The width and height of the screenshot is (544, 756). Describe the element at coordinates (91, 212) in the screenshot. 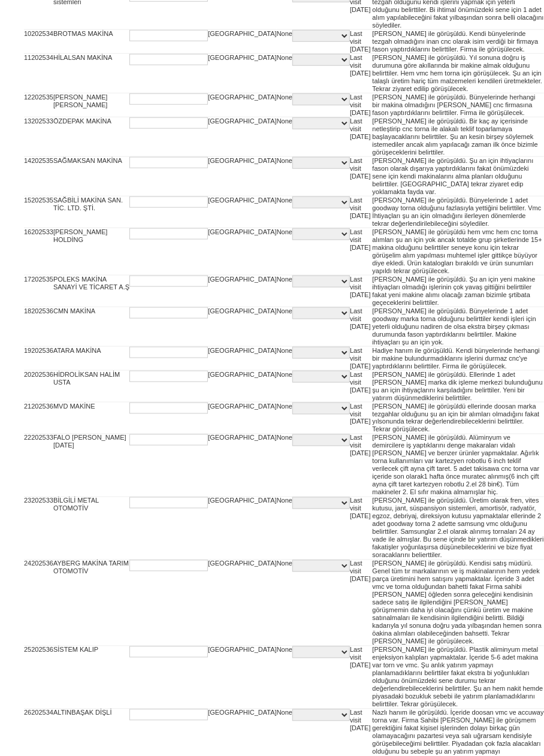

I see `td: SAĞBİLİ MAKİNA SAN. TİC. LTD. ŞTİ.` at that location.